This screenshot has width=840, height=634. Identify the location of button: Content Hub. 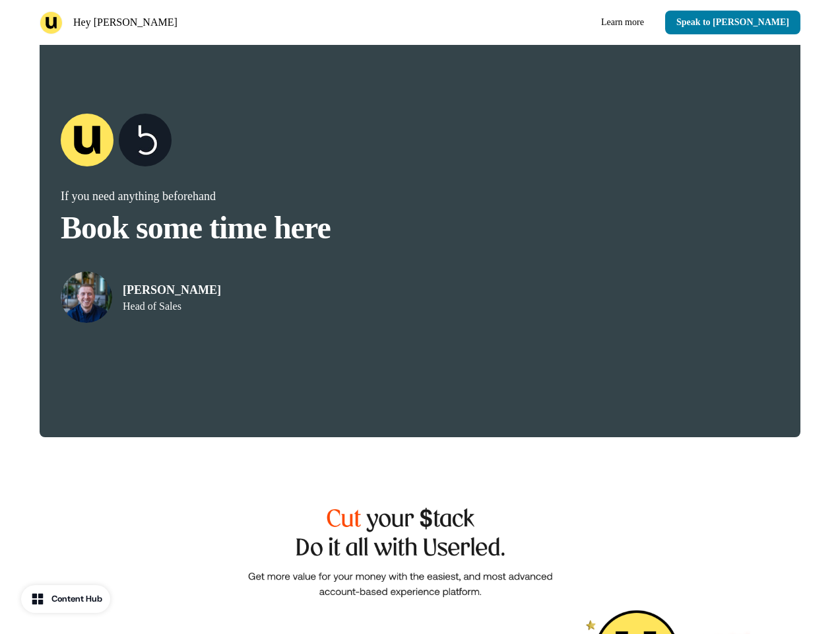
(66, 599).